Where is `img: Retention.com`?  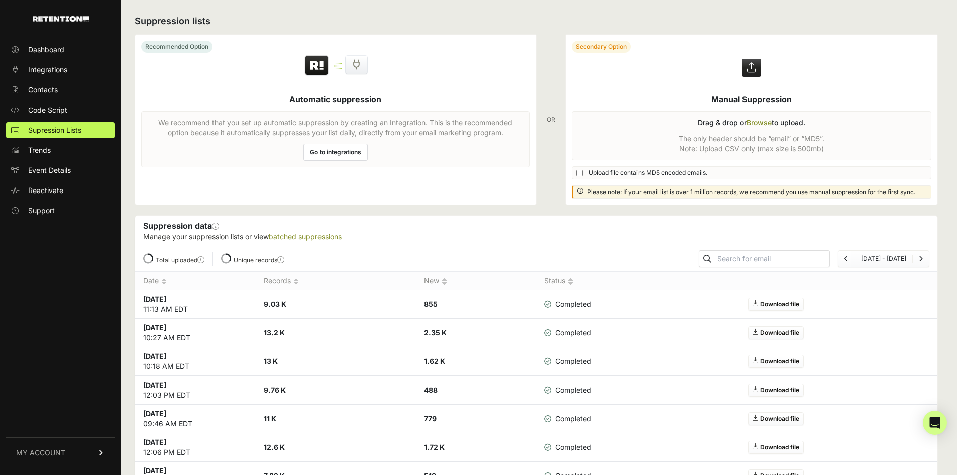 img: Retention.com is located at coordinates (61, 19).